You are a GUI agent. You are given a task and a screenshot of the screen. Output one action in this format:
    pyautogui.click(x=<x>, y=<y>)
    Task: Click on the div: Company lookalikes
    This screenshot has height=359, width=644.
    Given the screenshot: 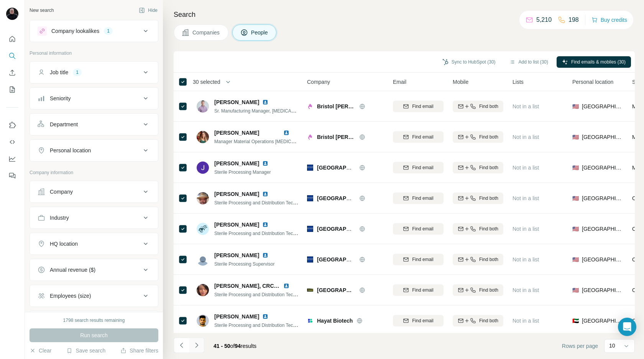 What is the action you would take?
    pyautogui.click(x=75, y=31)
    